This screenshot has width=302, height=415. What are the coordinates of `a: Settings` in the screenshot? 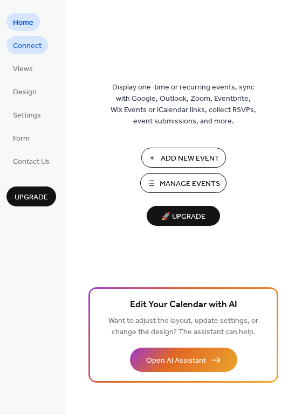 It's located at (27, 114).